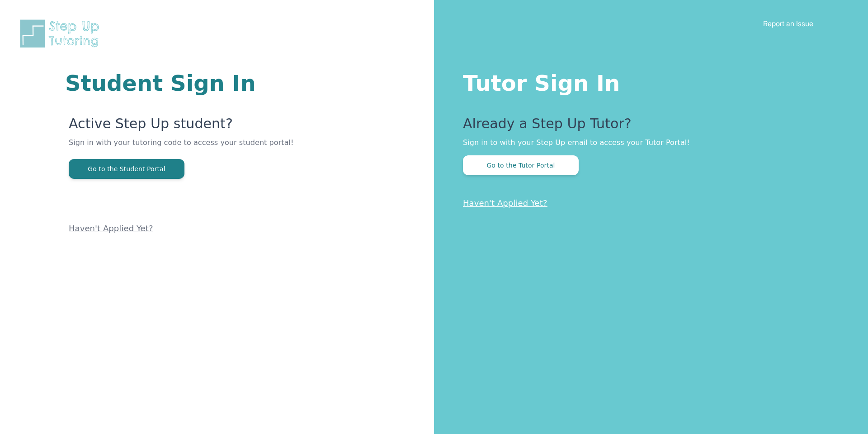 The width and height of the screenshot is (868, 434). What do you see at coordinates (521, 165) in the screenshot?
I see `a: Go to the Tutor Portal` at bounding box center [521, 165].